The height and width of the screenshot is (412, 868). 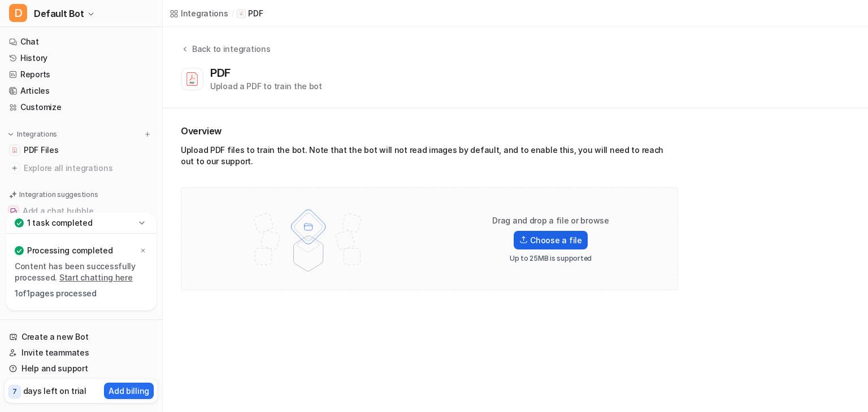 I want to click on p: Integrations, so click(x=37, y=134).